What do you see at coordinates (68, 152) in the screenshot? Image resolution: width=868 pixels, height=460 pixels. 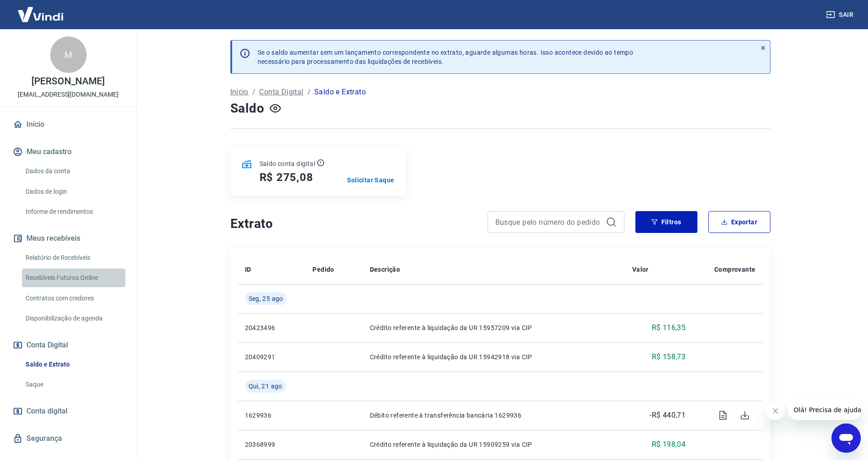 I see `button: Meu cadastro` at bounding box center [68, 152].